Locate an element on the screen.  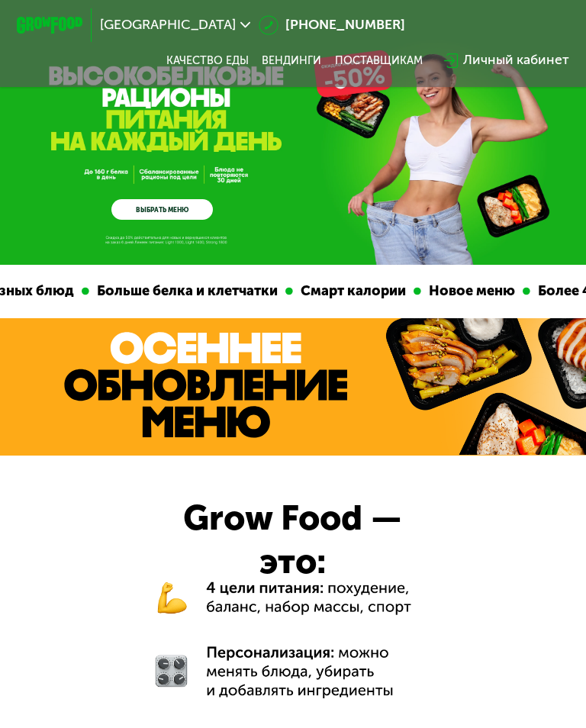
a: Качество еды is located at coordinates (208, 61).